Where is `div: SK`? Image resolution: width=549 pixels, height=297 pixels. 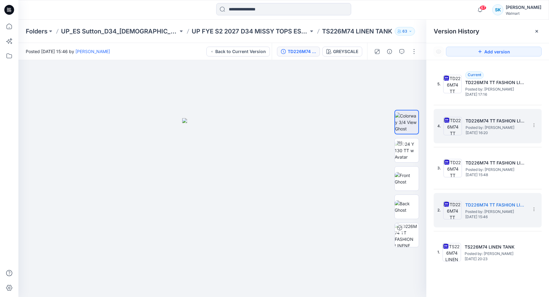 div: SK is located at coordinates (498, 10).